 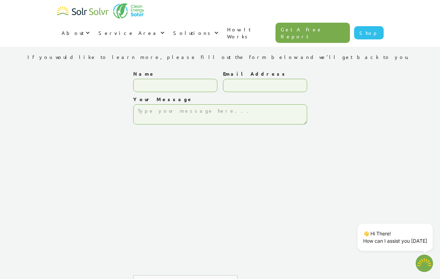 What do you see at coordinates (265, 73) in the screenshot?
I see `label: Email Address` at bounding box center [265, 73].